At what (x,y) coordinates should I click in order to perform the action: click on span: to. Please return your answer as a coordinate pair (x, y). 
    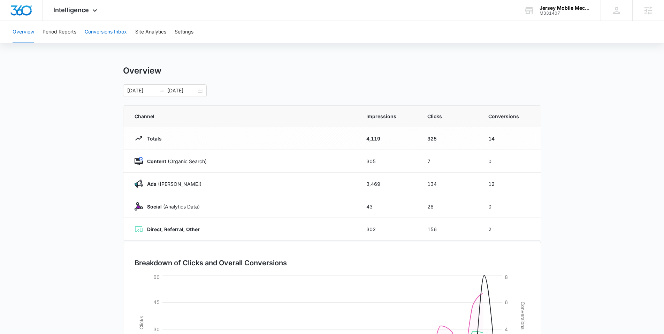
    Looking at the image, I should click on (162, 91).